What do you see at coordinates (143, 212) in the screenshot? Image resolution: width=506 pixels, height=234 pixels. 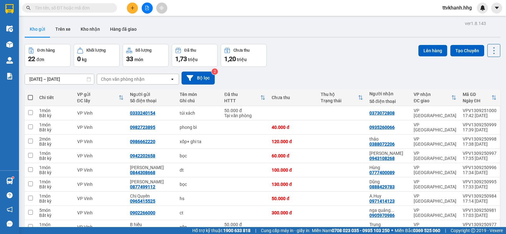 I see `div: 0902266000` at bounding box center [143, 212].